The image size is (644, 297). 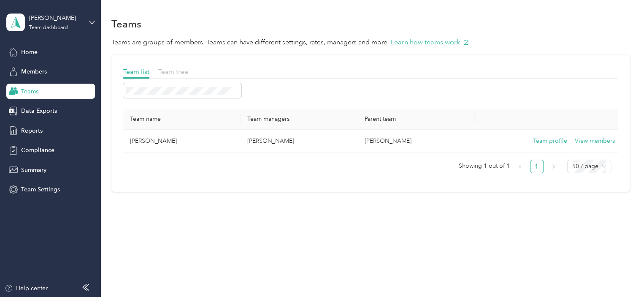 What do you see at coordinates (173, 71) in the screenshot?
I see `span: Team tree` at bounding box center [173, 71].